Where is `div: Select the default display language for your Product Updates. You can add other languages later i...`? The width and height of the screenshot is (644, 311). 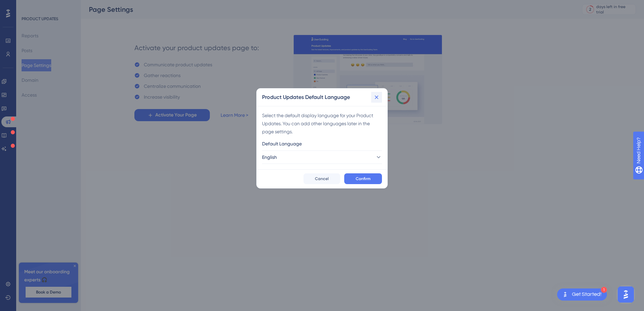 div: Select the default display language for your Product Updates. You can add other languages later i... is located at coordinates (322, 123).